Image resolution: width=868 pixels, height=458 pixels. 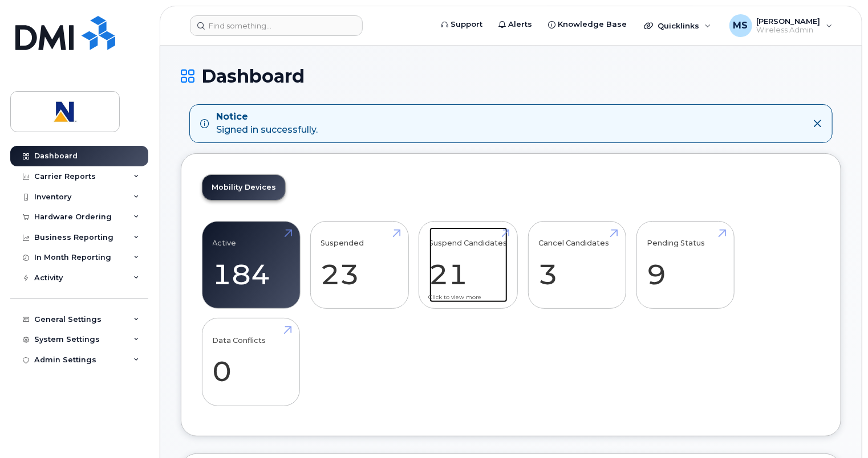 What do you see at coordinates (511, 76) in the screenshot?
I see `h1: Dashboard` at bounding box center [511, 76].